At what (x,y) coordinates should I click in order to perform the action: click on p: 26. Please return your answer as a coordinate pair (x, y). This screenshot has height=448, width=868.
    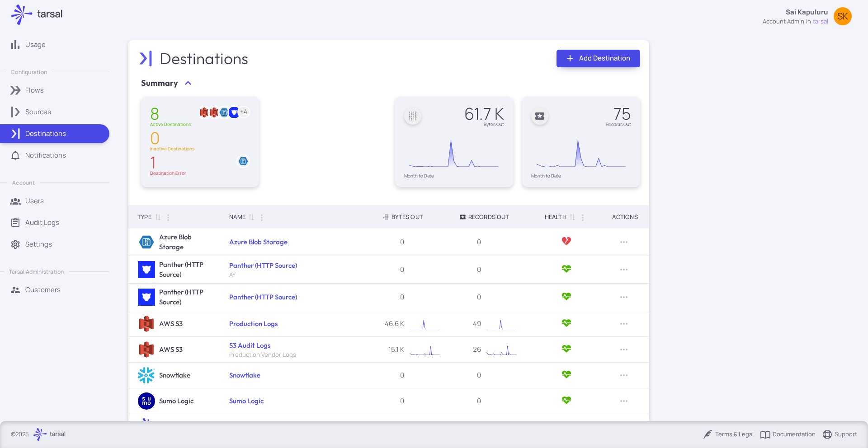
    Looking at the image, I should click on (470, 350).